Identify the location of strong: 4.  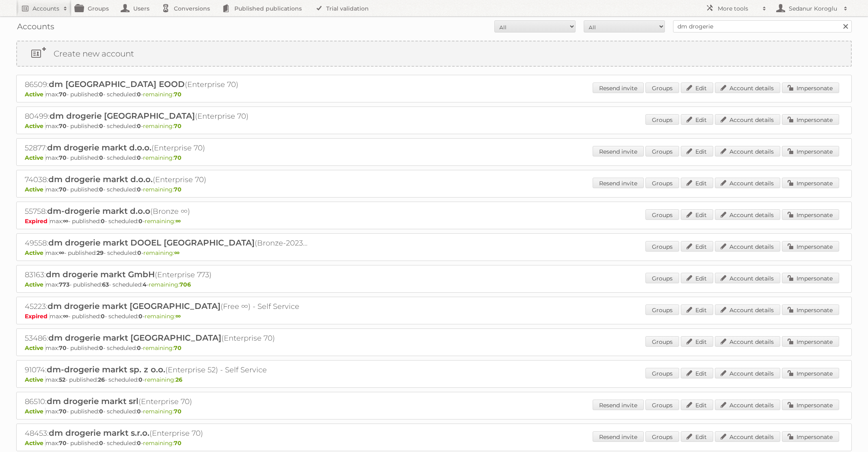
(145, 285).